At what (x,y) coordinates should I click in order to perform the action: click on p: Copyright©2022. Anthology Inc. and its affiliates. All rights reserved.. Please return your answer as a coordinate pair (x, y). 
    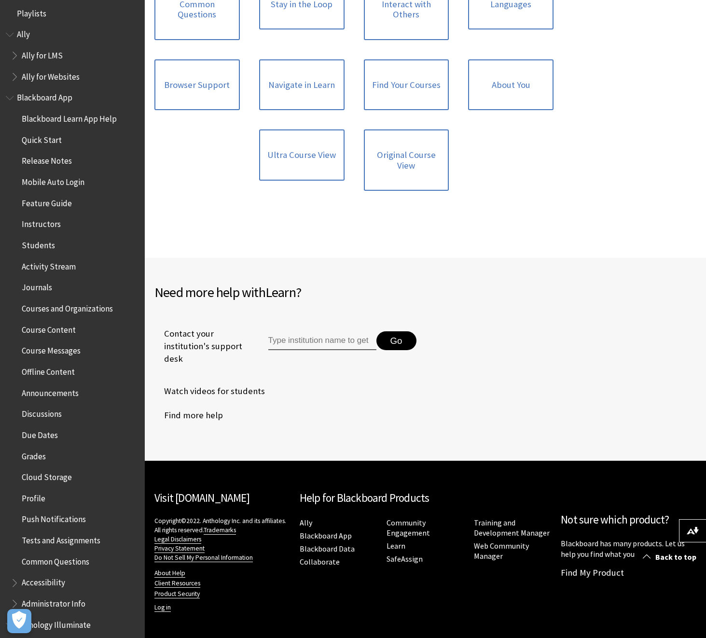
    Looking at the image, I should click on (222, 539).